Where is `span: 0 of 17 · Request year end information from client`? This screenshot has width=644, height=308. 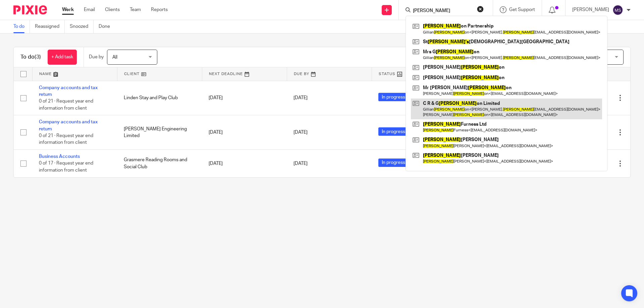 span: 0 of 17 · Request year end information from client is located at coordinates (66, 167).